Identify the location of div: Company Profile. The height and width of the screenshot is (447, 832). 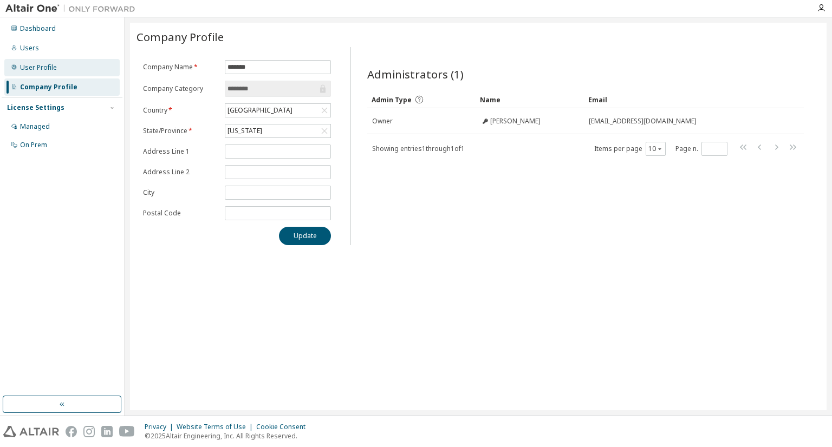
(49, 87).